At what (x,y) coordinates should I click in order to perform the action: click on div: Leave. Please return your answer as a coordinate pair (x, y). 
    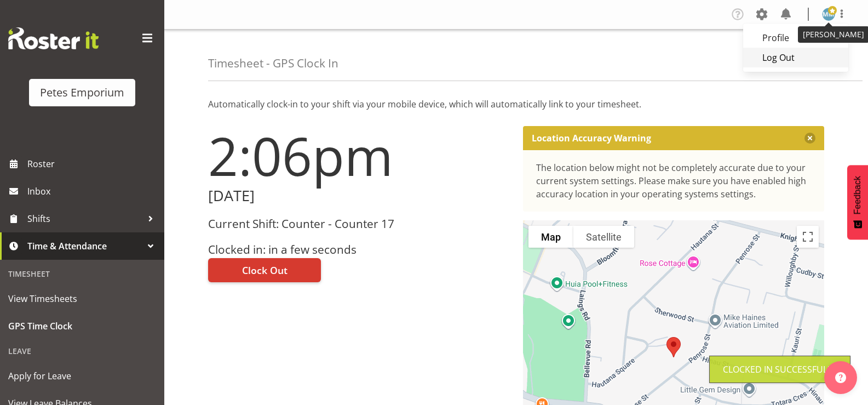
    Looking at the image, I should click on (82, 351).